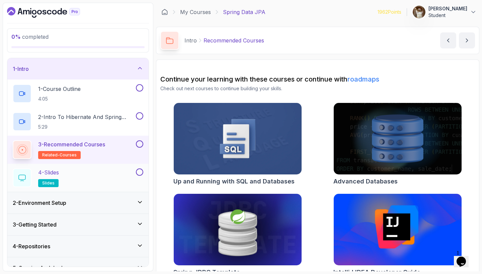 The image size is (482, 274). I want to click on img: Advanced Databases card, so click(397, 139).